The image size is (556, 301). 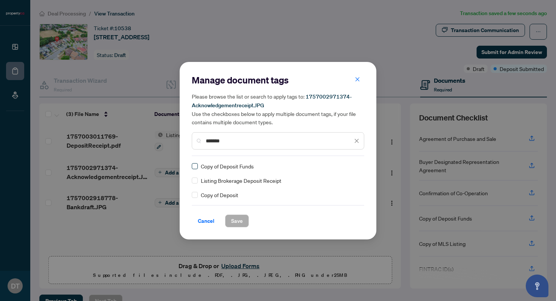 What do you see at coordinates (206, 221) in the screenshot?
I see `button: Cancel` at bounding box center [206, 221].